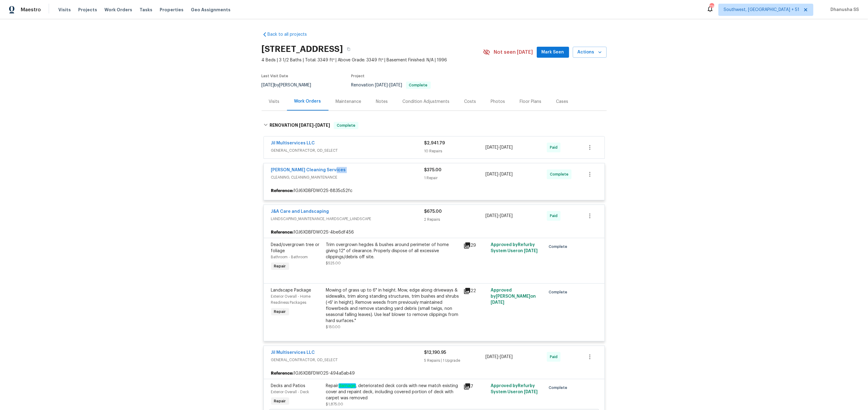 The height and width of the screenshot is (410, 868). I want to click on span: Visits, so click(64, 10).